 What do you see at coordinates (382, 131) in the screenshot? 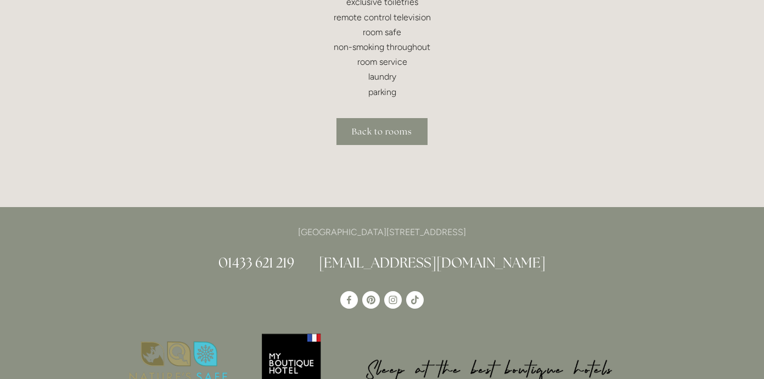
I see `a: Back to rooms` at bounding box center [382, 131].